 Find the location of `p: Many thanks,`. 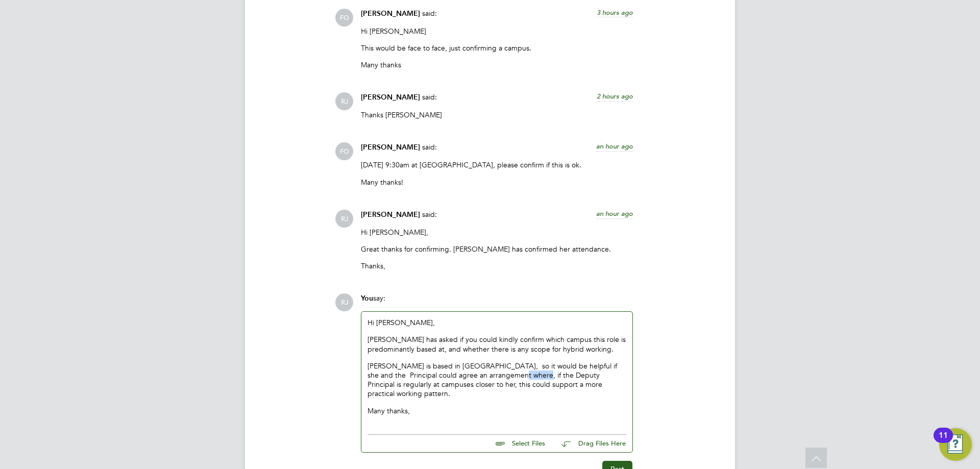

p: Many thanks, is located at coordinates (497, 411).